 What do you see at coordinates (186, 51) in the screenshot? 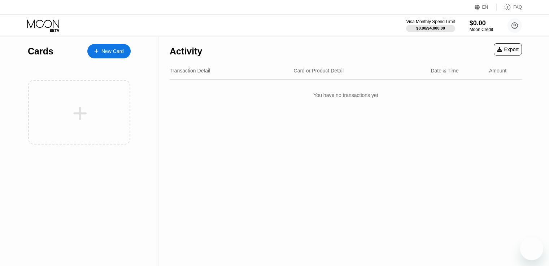
I see `div: Activity` at bounding box center [186, 51].